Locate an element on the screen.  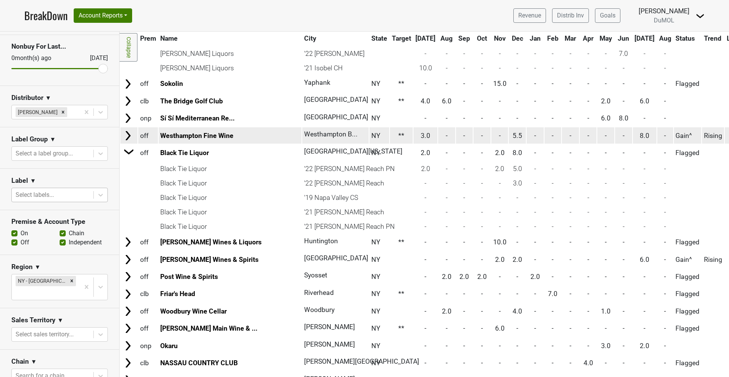
h3: Label Group is located at coordinates (30, 139).